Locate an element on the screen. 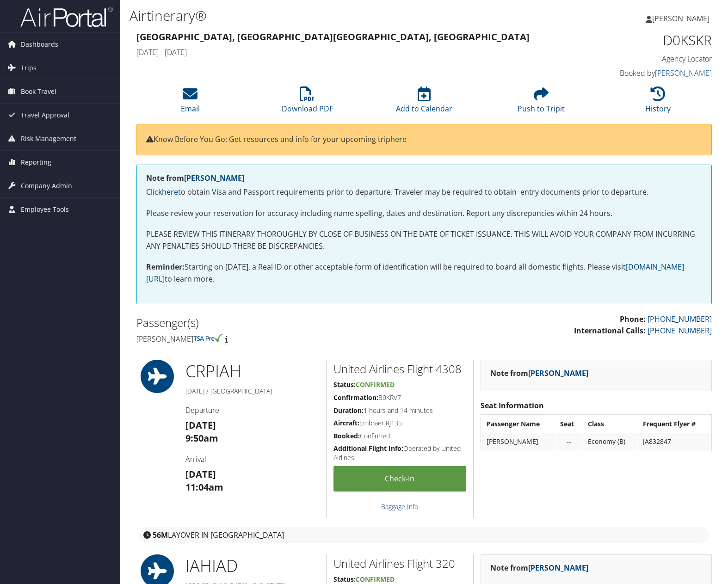  strong: Reminder: is located at coordinates (165, 267).